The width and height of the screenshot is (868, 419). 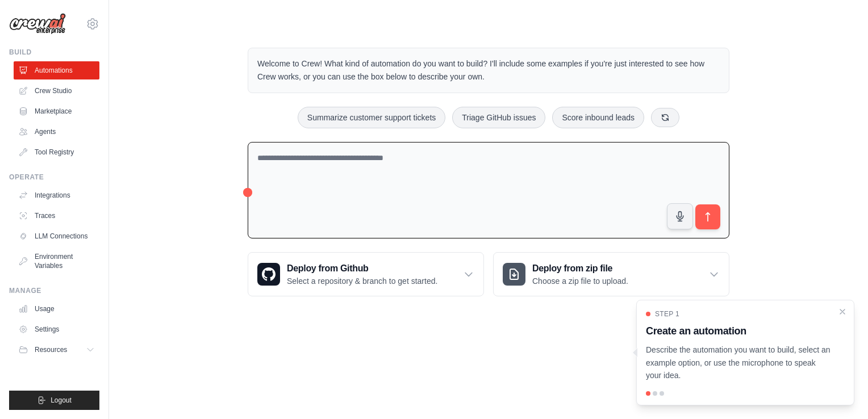 What do you see at coordinates (580, 281) in the screenshot?
I see `p: Choose a zip file to upload.` at bounding box center [580, 281].